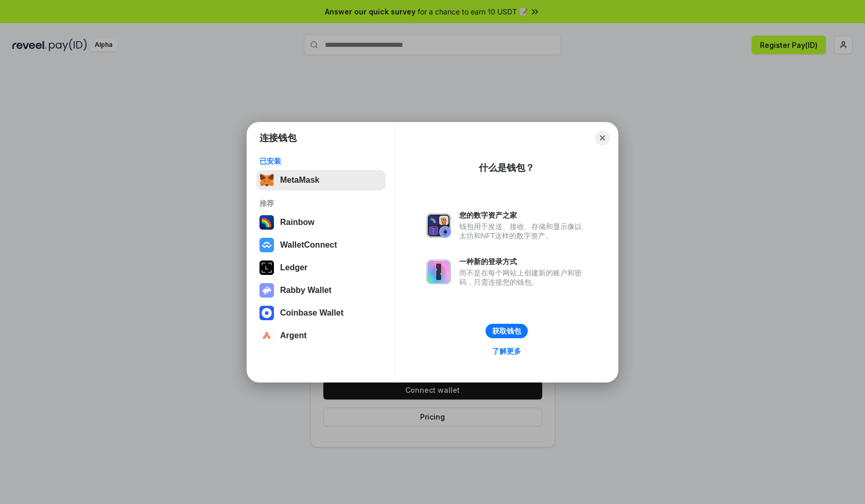  I want to click on div: Rainbow, so click(297, 222).